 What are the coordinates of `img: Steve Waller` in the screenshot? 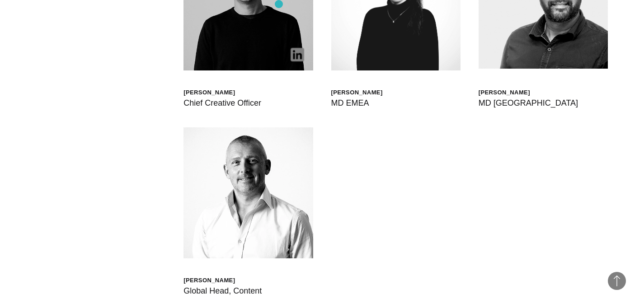 It's located at (248, 193).